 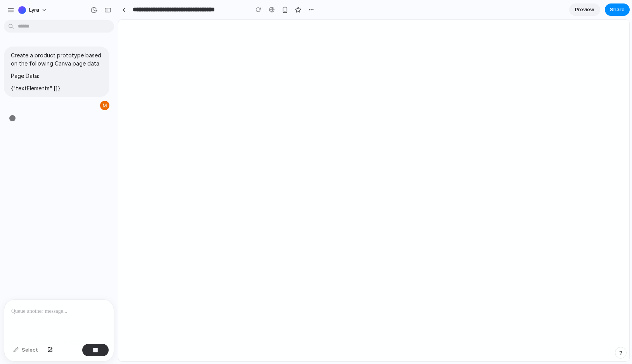 What do you see at coordinates (33, 10) in the screenshot?
I see `button: Lyra` at bounding box center [33, 10].